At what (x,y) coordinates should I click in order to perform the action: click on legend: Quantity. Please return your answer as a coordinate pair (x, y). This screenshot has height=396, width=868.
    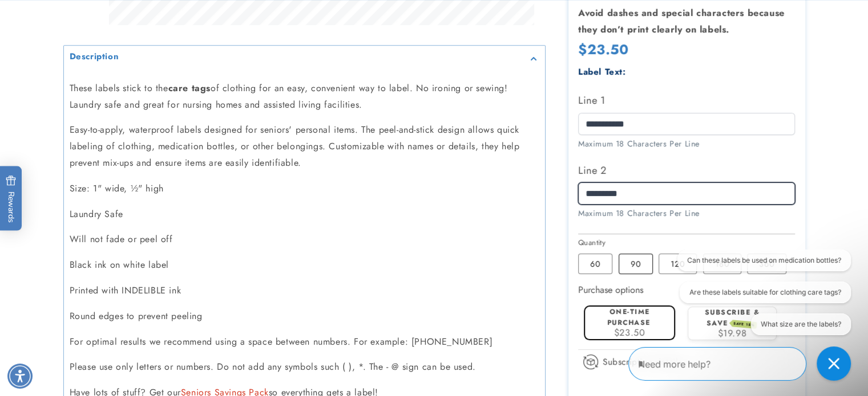
    Looking at the image, I should click on (592, 243).